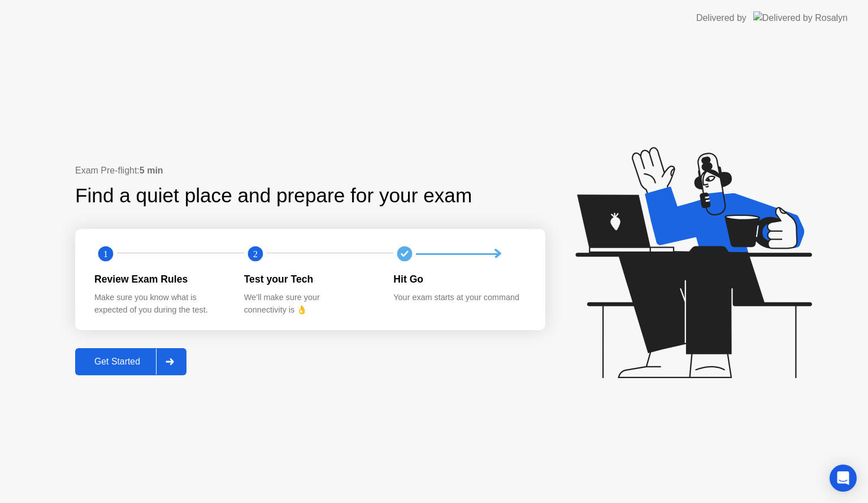  I want to click on div: Find a quiet place and prepare for your exam, so click(274, 196).